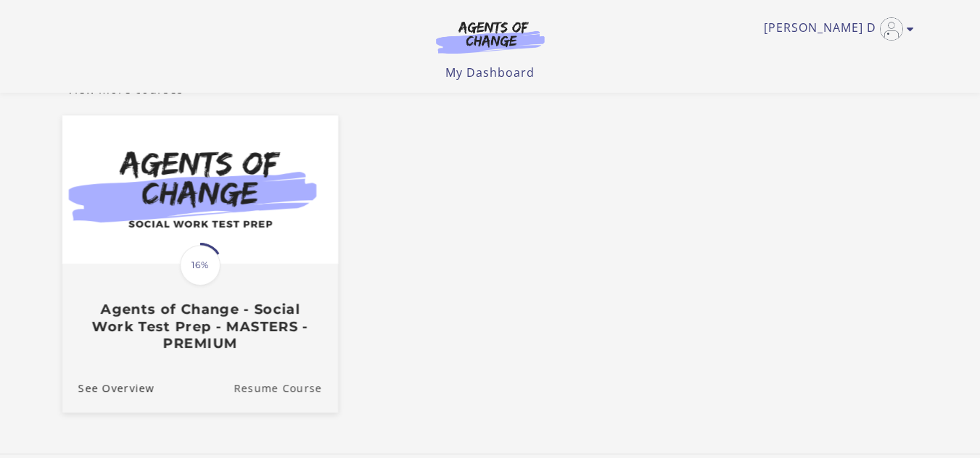 The width and height of the screenshot is (980, 458). What do you see at coordinates (199, 326) in the screenshot?
I see `h3: Agents of Change - Social Work Test Prep - MASTERS - PREMIUM` at bounding box center [199, 326].